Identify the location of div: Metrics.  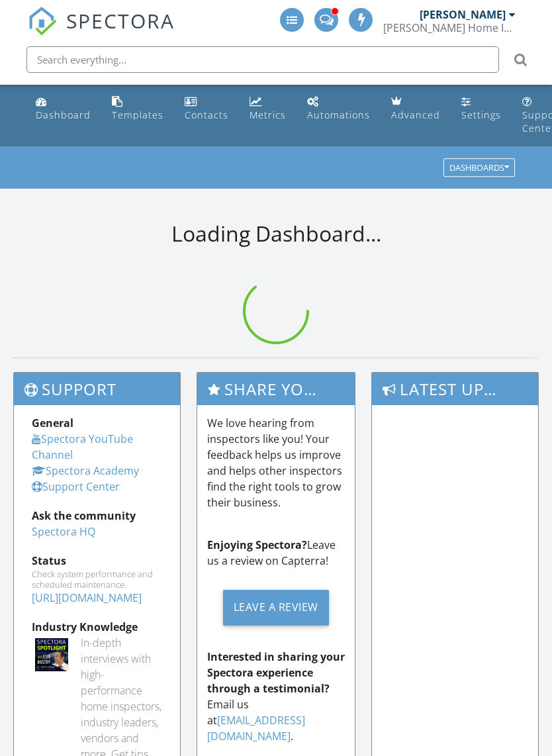
(267, 115).